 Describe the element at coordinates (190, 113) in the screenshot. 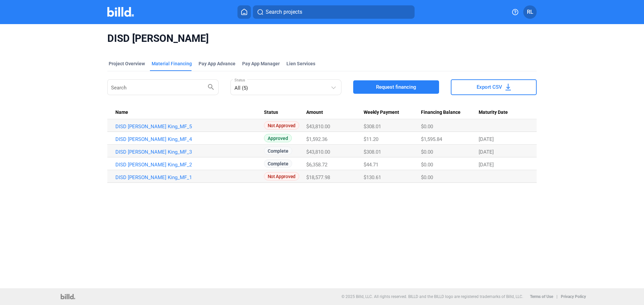

I see `div: Name` at that location.